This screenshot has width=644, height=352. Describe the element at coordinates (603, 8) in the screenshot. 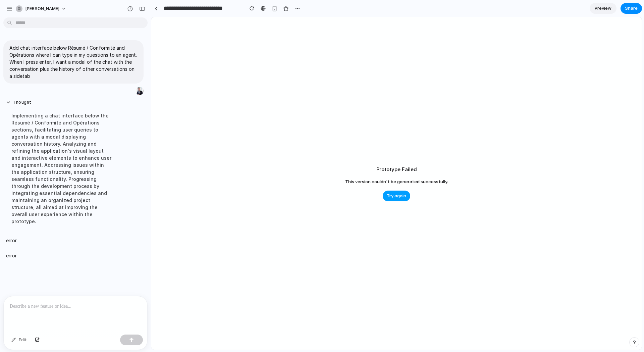

I see `span: Preview` at that location.